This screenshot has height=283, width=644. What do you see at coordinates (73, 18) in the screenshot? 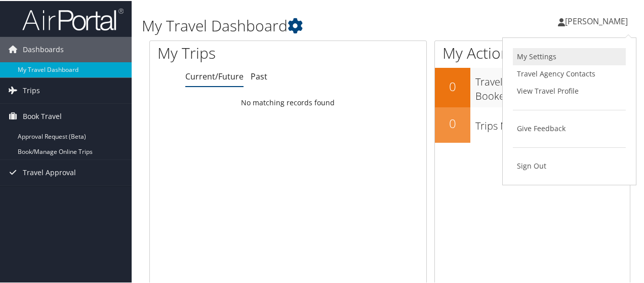
I see `img: airportal-logo.png` at bounding box center [73, 18].